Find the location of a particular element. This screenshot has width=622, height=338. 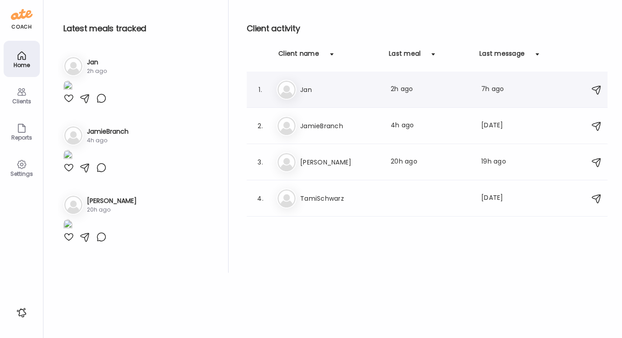

div: 3. is located at coordinates (260, 162).